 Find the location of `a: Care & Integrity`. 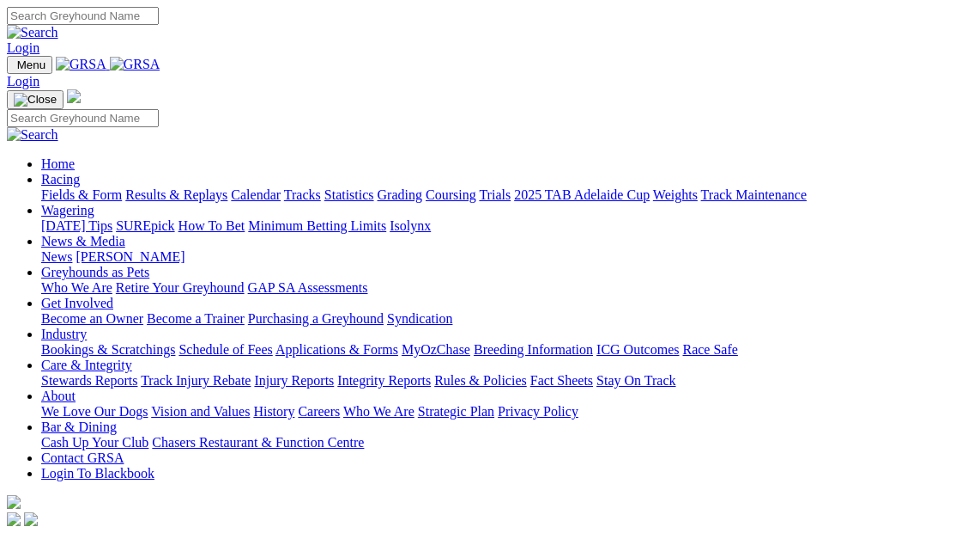

a: Care & Integrity is located at coordinates (87, 364).